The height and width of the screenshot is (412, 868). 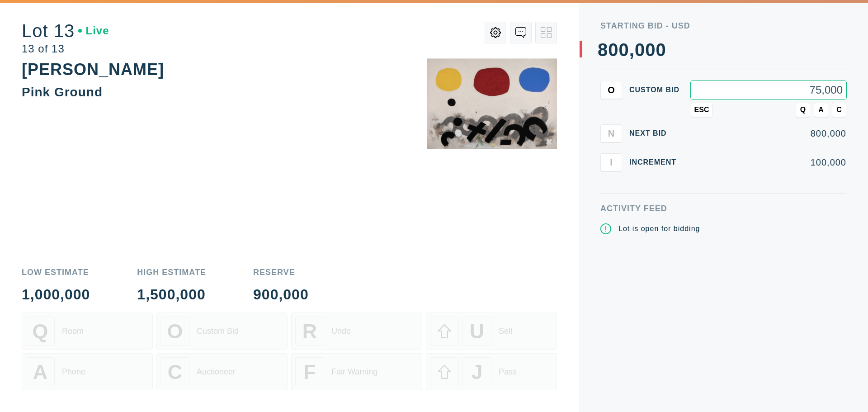 I want to click on div: Activity Feed, so click(x=723, y=208).